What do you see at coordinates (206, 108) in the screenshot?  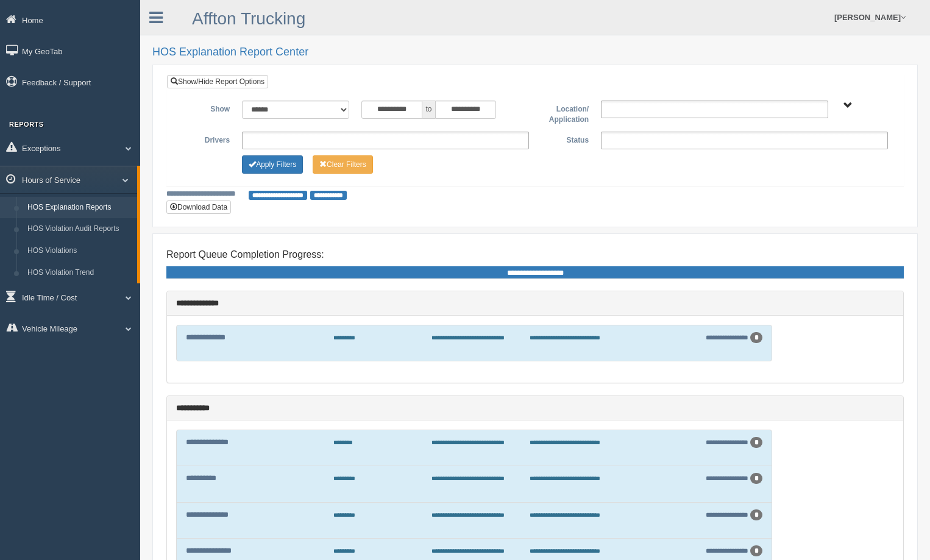 I see `label: Show` at bounding box center [206, 108].